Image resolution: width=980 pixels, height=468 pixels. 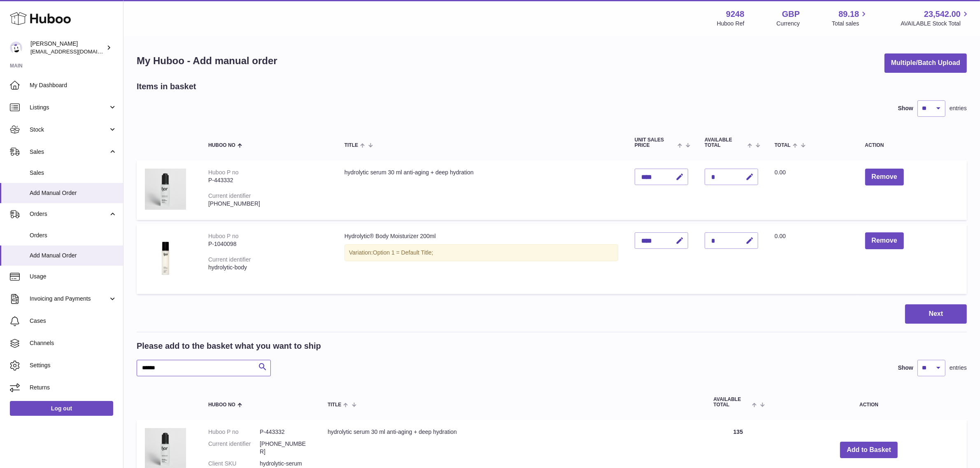 I want to click on div: P-1040098, so click(x=268, y=244).